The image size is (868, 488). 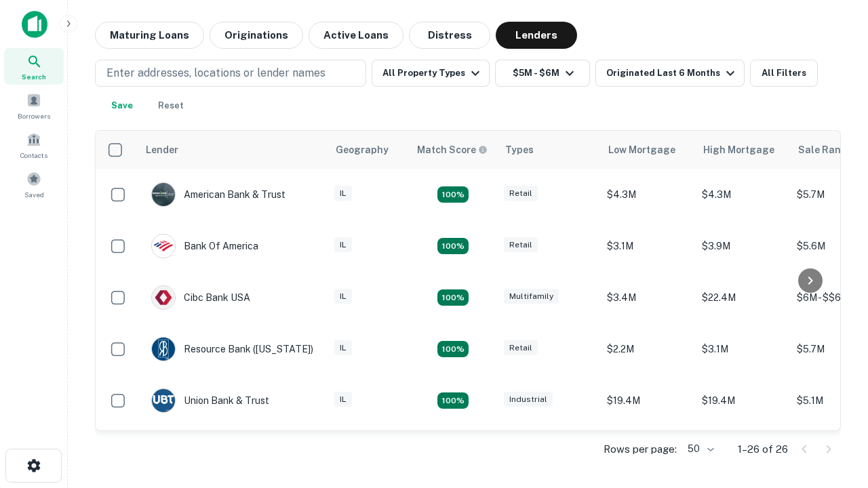 I want to click on a: Saved, so click(x=34, y=185).